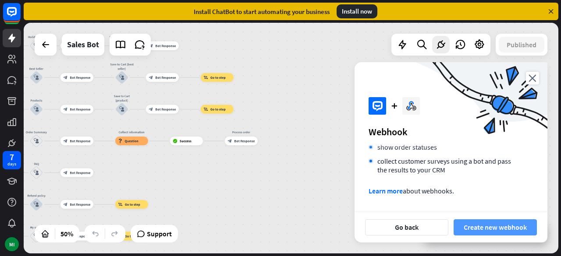 The height and width of the screenshot is (256, 561). Describe the element at coordinates (394, 106) in the screenshot. I see `i: plus` at that location.